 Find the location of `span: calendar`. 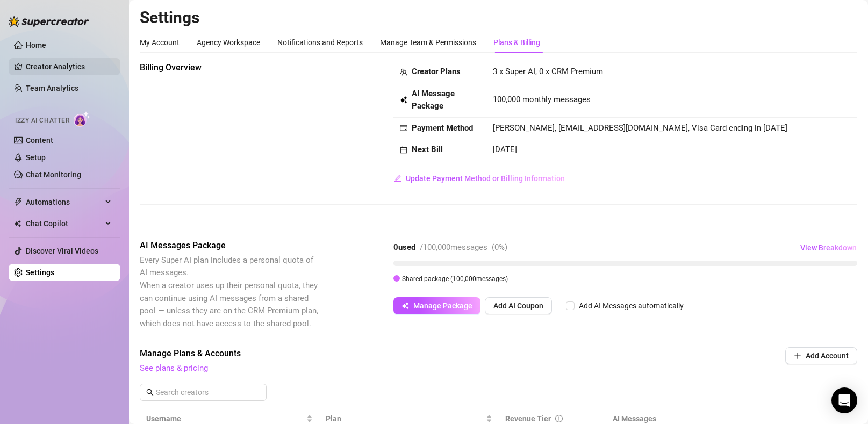

span: calendar is located at coordinates (404, 150).